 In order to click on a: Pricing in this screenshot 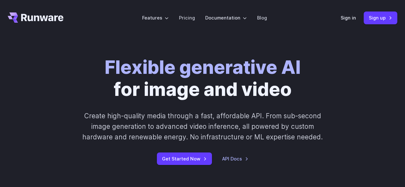, I will do `click(187, 18)`.